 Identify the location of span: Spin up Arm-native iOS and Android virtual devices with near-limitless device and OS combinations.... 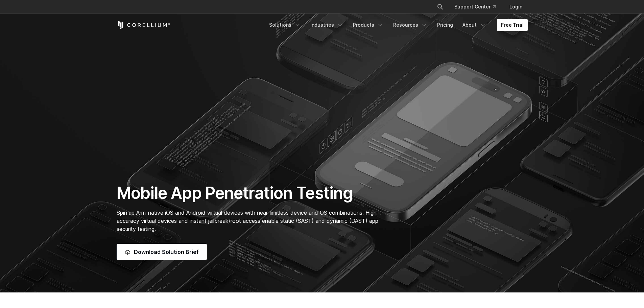
(248, 221).